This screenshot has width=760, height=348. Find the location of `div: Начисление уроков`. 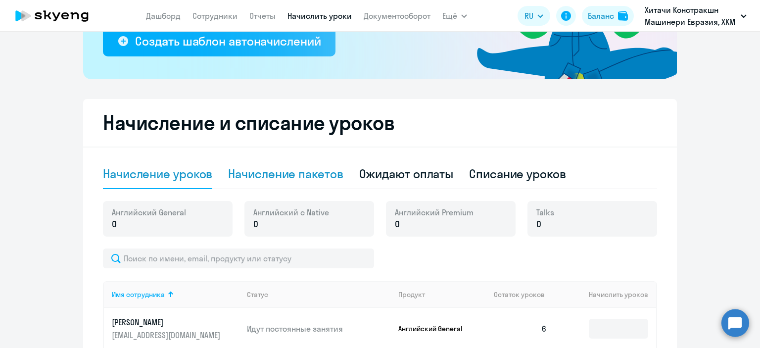

div: Начисление уроков is located at coordinates (157, 174).